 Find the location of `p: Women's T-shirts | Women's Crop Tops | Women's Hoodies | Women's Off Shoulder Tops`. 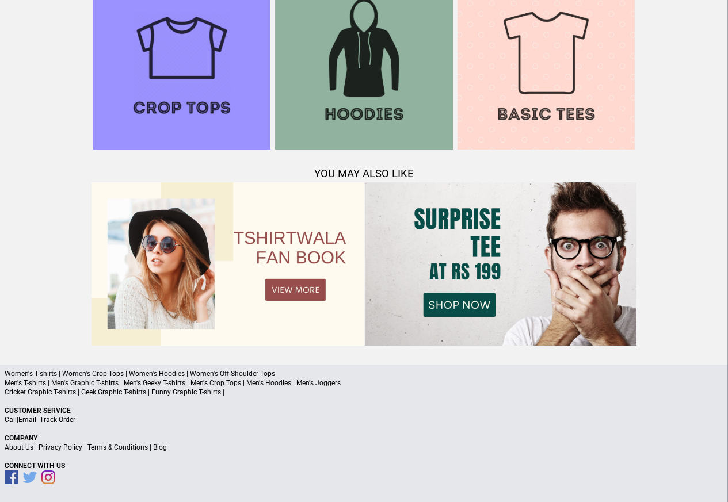

p: Women's T-shirts | Women's Crop Tops | Women's Hoodies | Women's Off Shoulder Tops is located at coordinates (364, 374).